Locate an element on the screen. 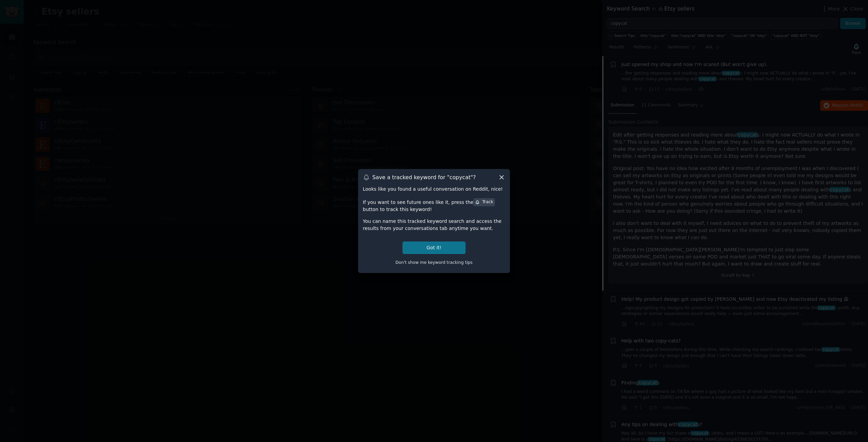 Image resolution: width=868 pixels, height=442 pixels. span: Don't show me keyword tracking tips is located at coordinates (434, 263).